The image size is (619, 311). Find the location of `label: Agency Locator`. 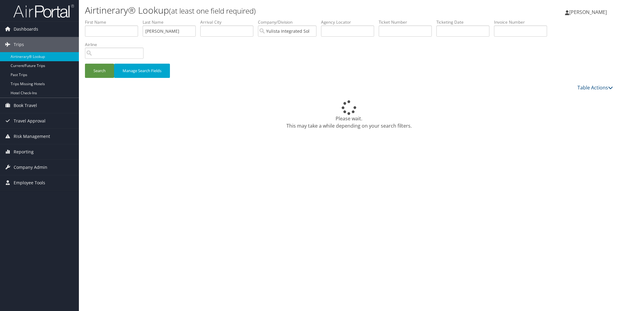

label: Agency Locator is located at coordinates (350, 22).